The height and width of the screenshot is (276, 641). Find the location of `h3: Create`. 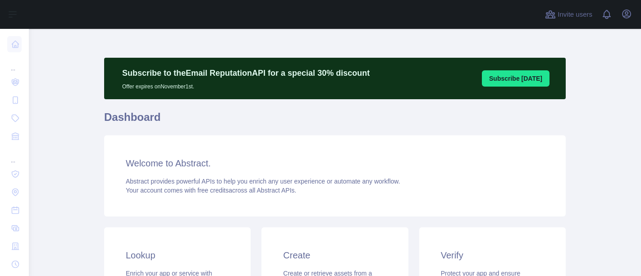

h3: Create is located at coordinates (335, 255).